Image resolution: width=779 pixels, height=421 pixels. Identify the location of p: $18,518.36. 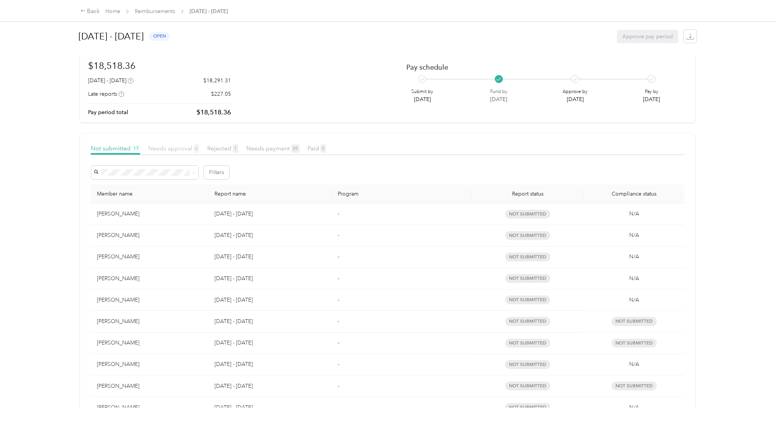
(214, 112).